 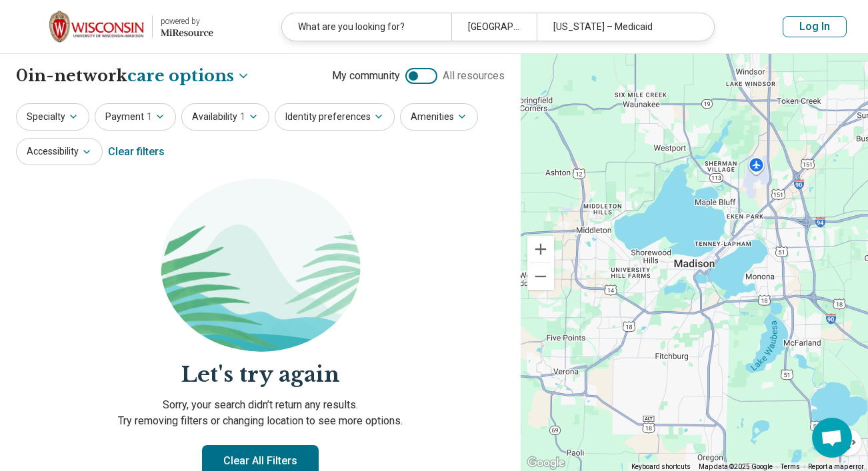 What do you see at coordinates (189, 76) in the screenshot?
I see `button: Care options` at bounding box center [189, 76].